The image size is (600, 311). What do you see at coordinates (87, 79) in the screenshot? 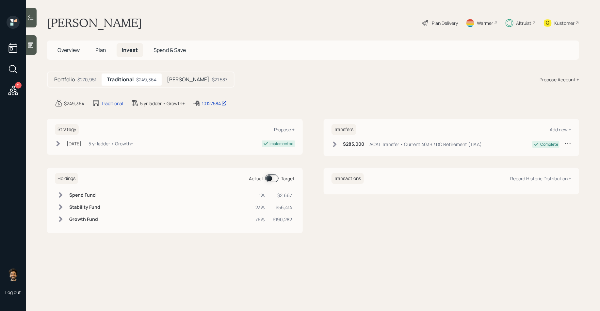
I see `div: $270,951` at bounding box center [87, 79].